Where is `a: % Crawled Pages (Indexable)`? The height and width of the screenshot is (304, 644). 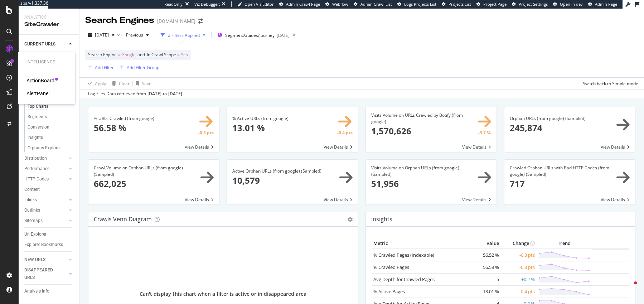
a: % Crawled Pages (Indexable) is located at coordinates (404, 255).